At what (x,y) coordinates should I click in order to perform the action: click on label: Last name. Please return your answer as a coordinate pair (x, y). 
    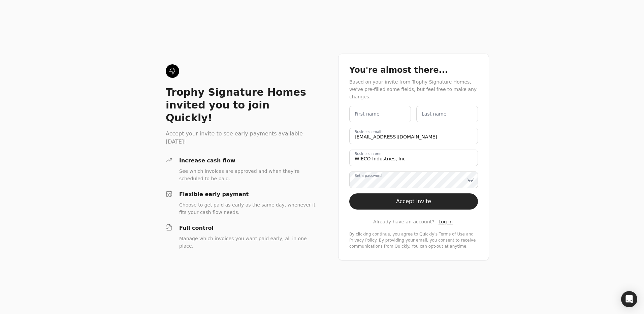
    Looking at the image, I should click on (434, 114).